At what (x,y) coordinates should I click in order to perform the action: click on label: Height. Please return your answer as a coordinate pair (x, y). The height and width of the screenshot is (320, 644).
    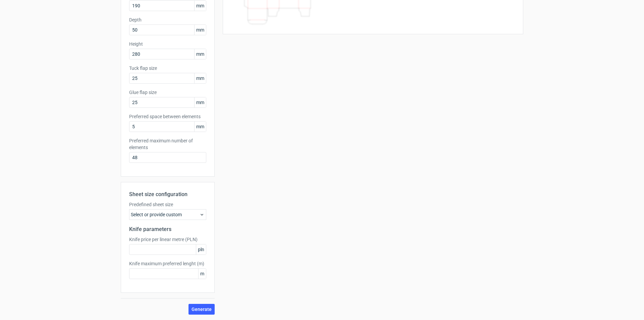
    Looking at the image, I should click on (167, 44).